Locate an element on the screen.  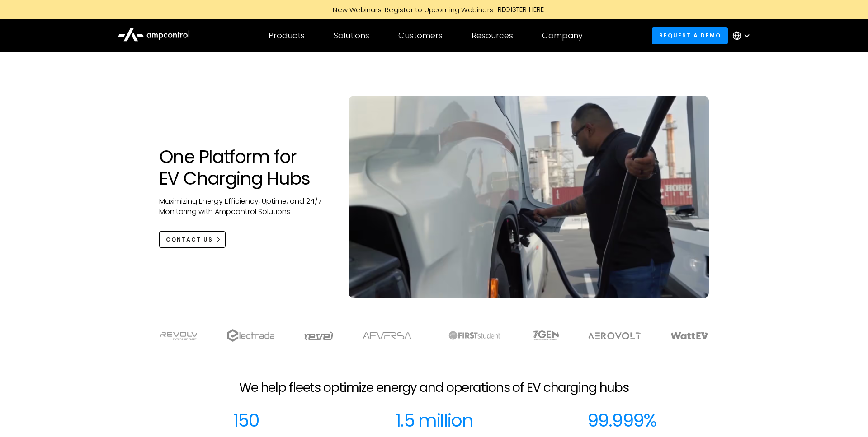
div: CONTACT US is located at coordinates (190, 240).